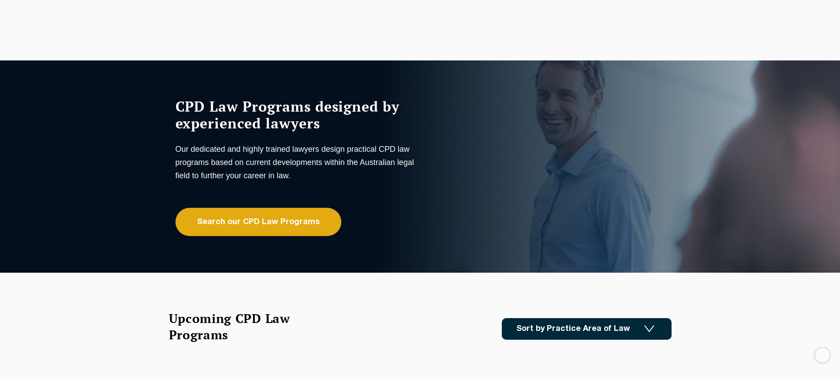  Describe the element at coordinates (258, 222) in the screenshot. I see `a: Search our CPD Law Programs` at that location.